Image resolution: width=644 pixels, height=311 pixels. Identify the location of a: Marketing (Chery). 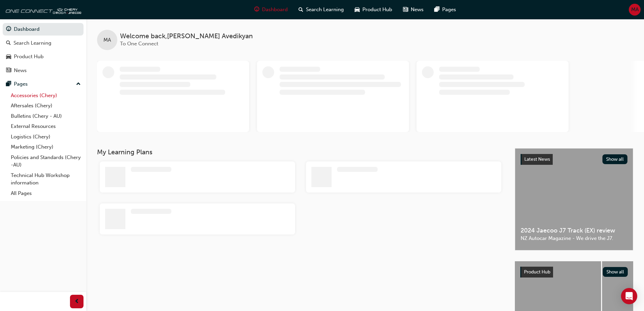
(46, 147).